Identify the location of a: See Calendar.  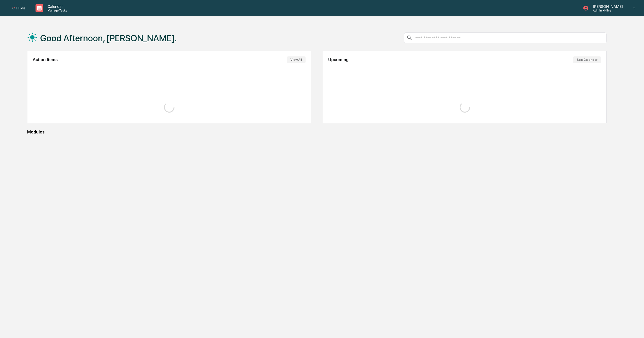
(587, 60).